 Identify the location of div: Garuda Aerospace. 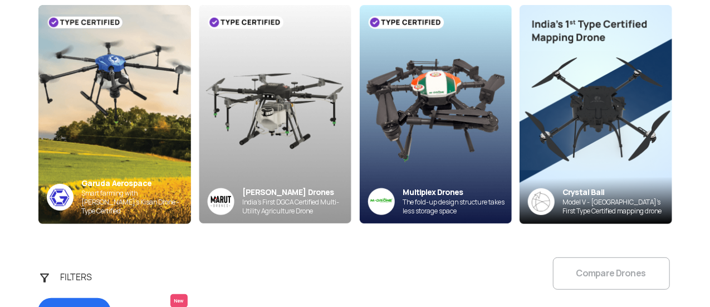
(136, 183).